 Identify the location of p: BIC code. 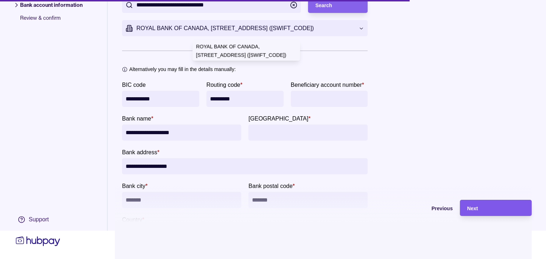
(134, 85).